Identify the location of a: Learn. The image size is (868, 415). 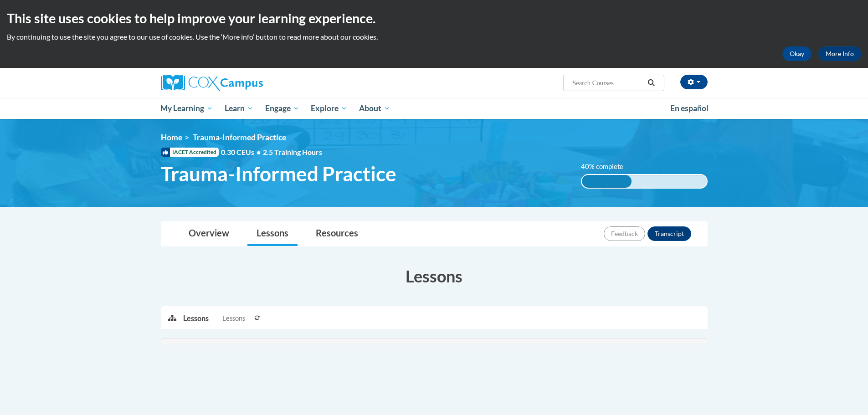
(239, 108).